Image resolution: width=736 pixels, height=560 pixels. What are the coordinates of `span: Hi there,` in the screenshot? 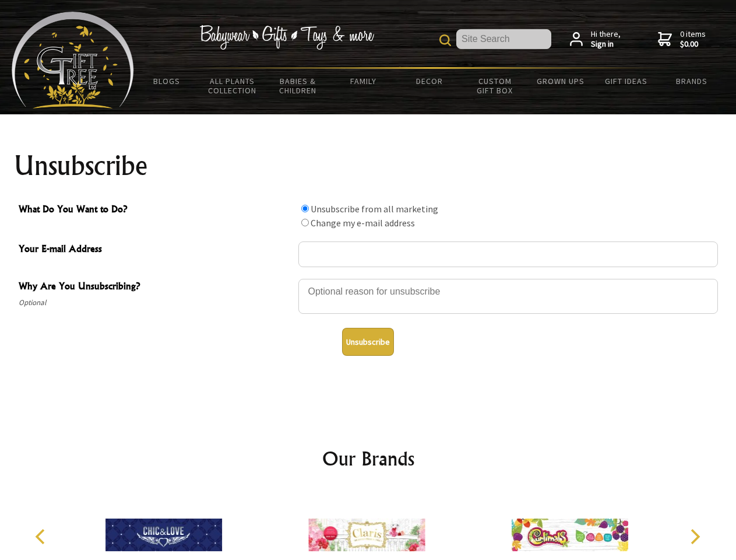 It's located at (605, 39).